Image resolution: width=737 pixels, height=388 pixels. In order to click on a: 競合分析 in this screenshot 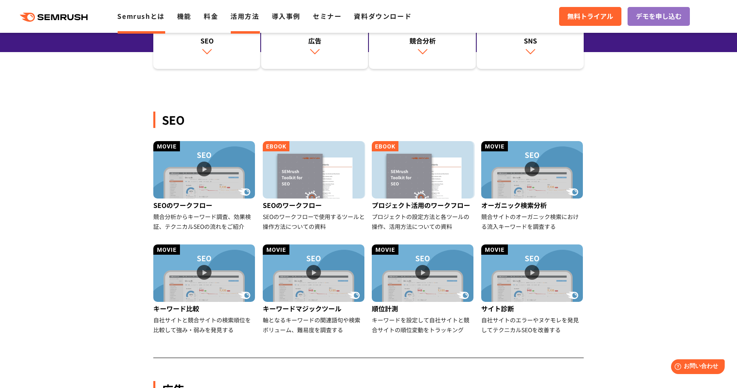, I will do `click(422, 44)`.